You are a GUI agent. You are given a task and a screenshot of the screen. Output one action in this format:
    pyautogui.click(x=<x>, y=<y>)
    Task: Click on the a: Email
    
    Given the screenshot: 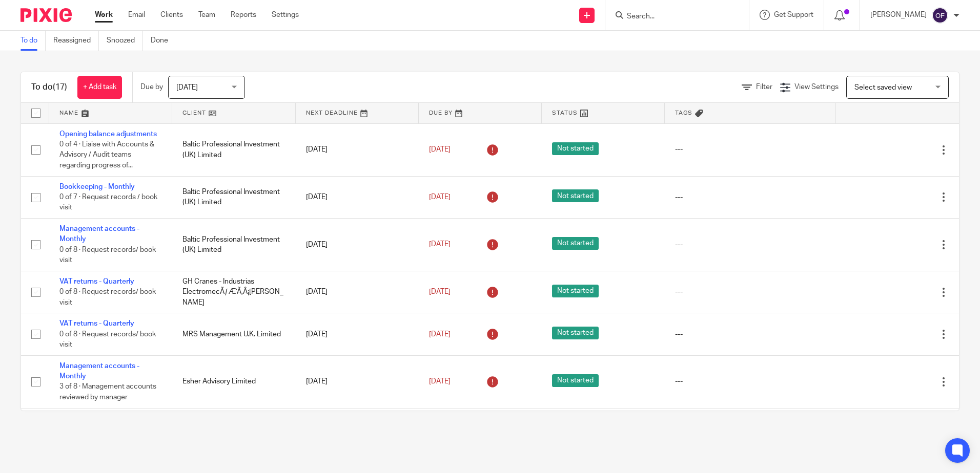 What is the action you would take?
    pyautogui.click(x=137, y=15)
    